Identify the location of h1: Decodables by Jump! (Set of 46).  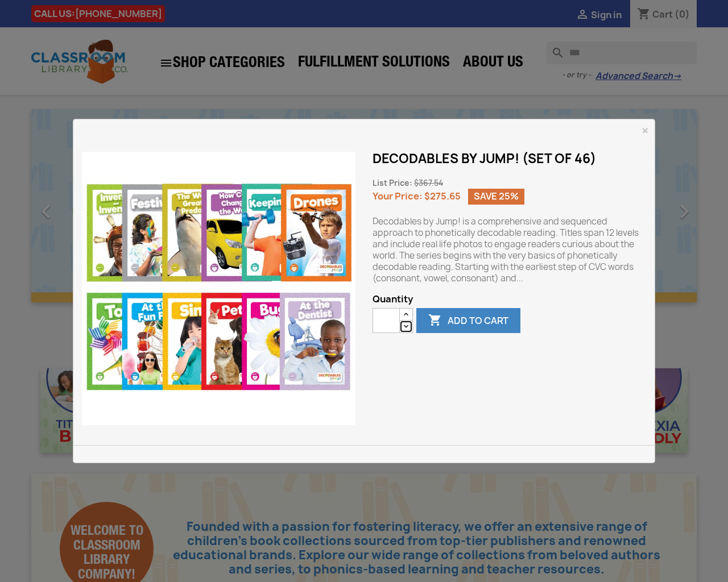
(509, 159).